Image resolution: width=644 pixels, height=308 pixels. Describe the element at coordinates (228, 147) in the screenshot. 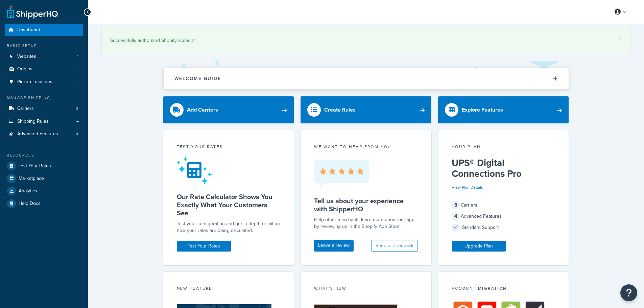

I see `div: Test your rates` at that location.